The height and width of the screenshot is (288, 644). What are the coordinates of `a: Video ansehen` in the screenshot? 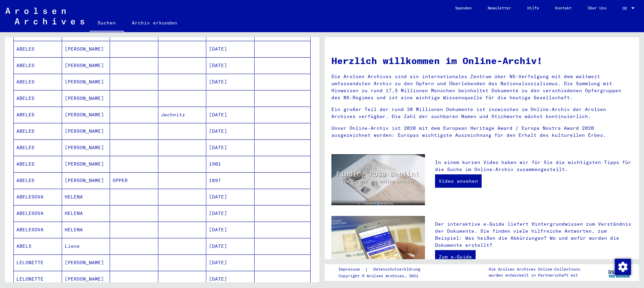 It's located at (458, 181).